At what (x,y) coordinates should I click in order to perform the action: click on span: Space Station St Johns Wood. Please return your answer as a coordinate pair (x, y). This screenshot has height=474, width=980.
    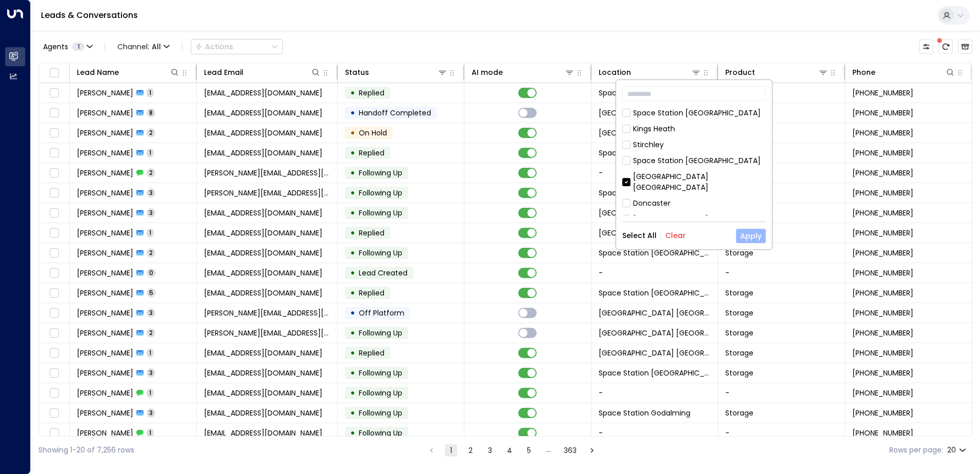
    Looking at the image, I should click on (655, 313).